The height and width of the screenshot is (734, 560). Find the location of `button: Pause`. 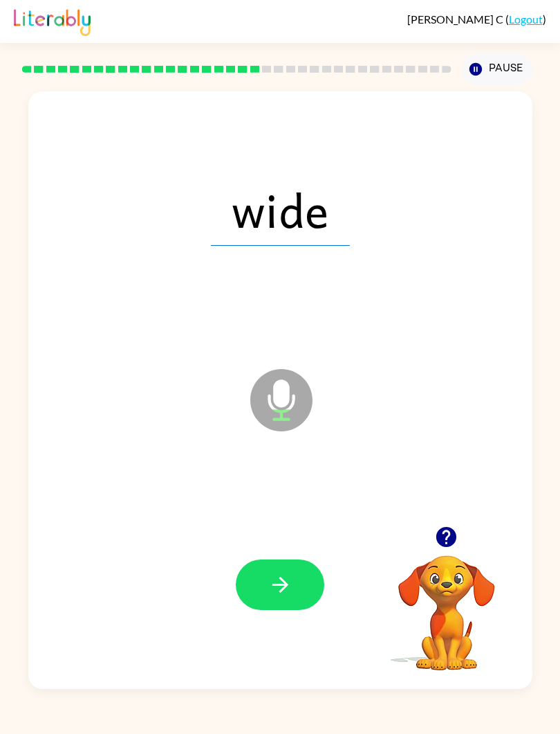

button: Pause is located at coordinates (498, 70).